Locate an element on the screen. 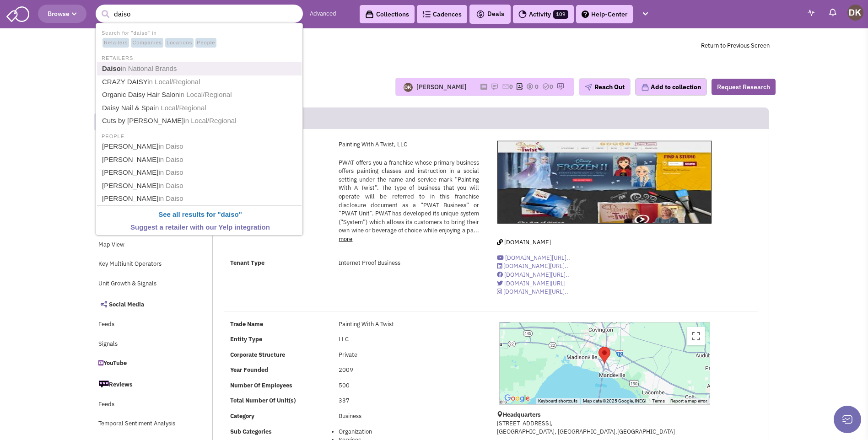 The image size is (868, 440). button: Deals is located at coordinates (490, 14).